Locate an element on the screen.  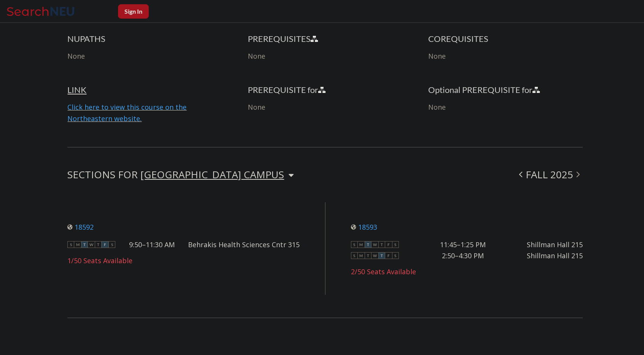
div: 1/50 Seats Available is located at coordinates (183, 261).